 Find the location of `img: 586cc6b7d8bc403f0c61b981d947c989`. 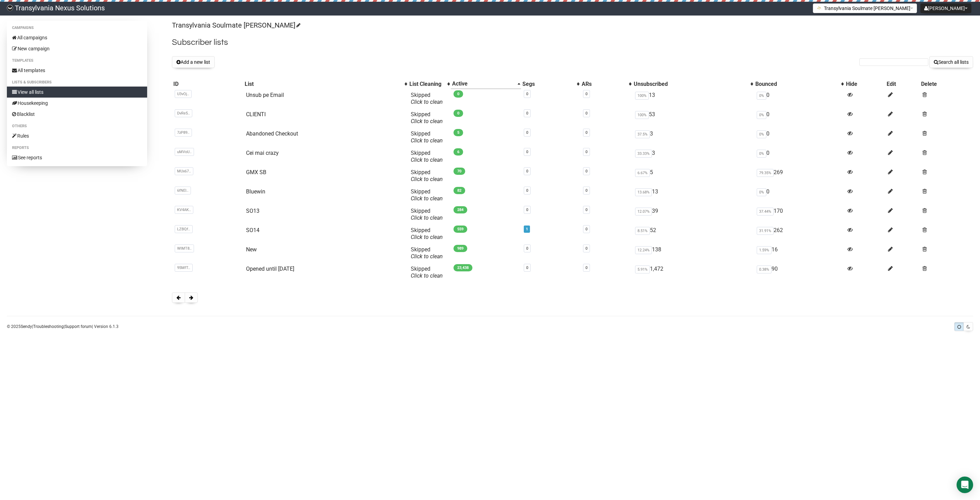

img: 586cc6b7d8bc403f0c61b981d947c989 is located at coordinates (10, 8).